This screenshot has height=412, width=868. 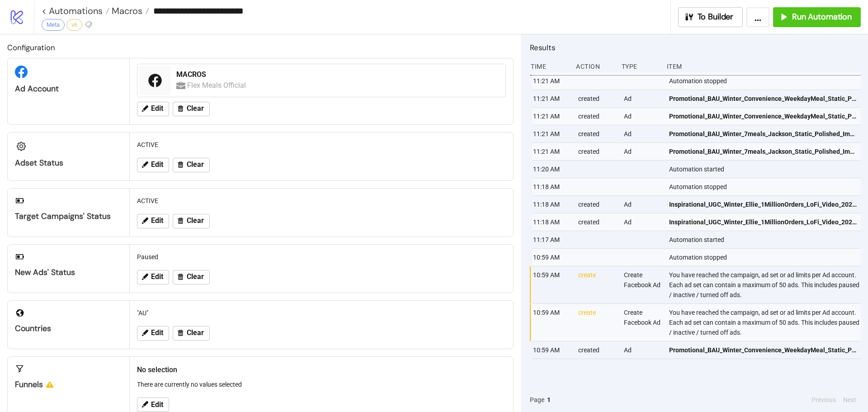 I want to click on button: To Builder, so click(x=710, y=17).